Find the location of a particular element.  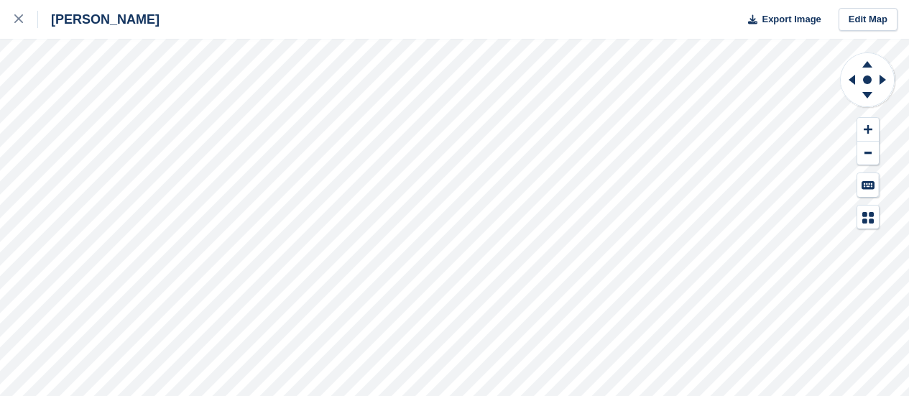

span: Export Image is located at coordinates (791, 19).